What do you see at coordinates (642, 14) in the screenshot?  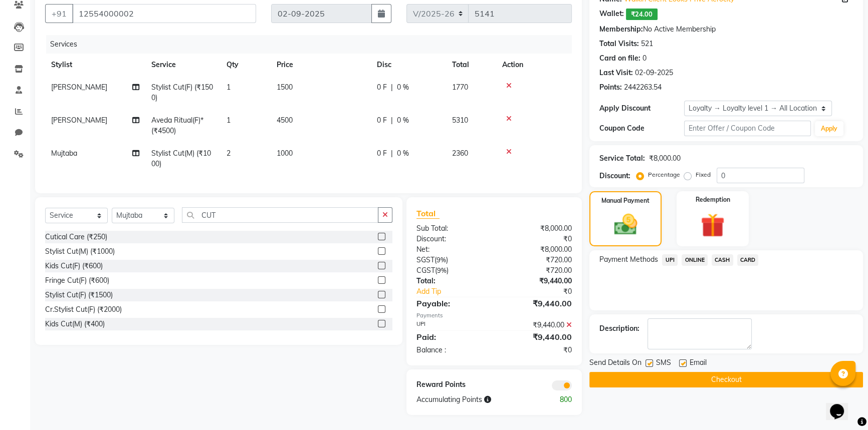 I see `span: ₹24.00` at bounding box center [642, 14].